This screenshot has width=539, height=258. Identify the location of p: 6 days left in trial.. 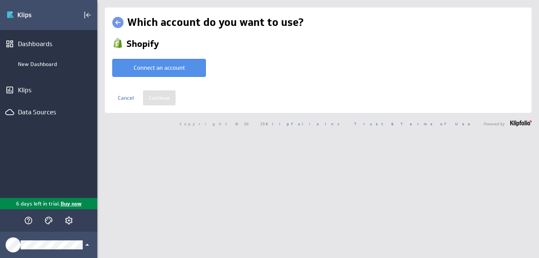
(38, 203).